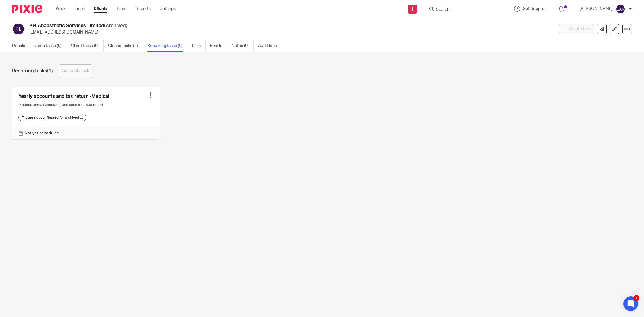 Image resolution: width=644 pixels, height=317 pixels. I want to click on button: Schedule task, so click(76, 71).